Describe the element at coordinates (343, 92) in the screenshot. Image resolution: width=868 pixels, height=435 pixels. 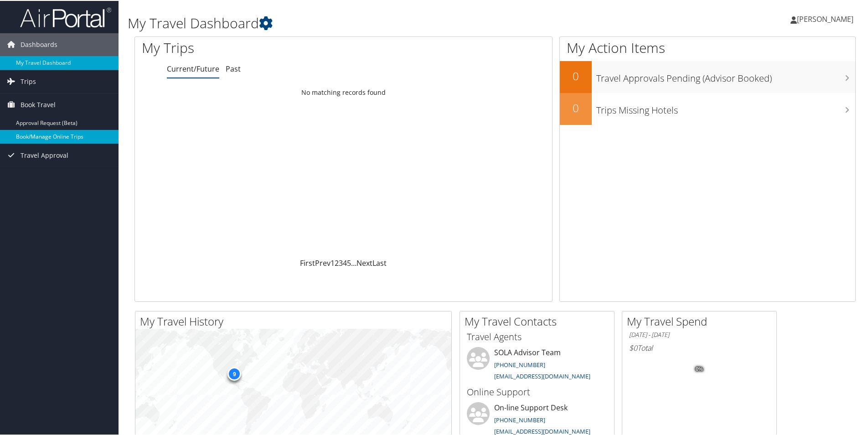
I see `td: No matching records found` at that location.